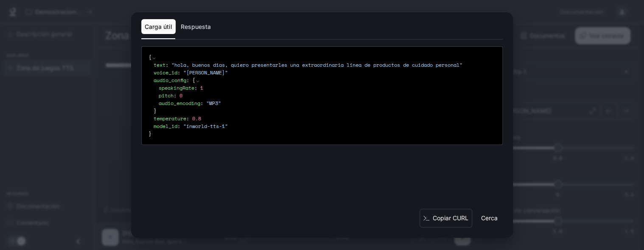 This screenshot has height=250, width=644. Describe the element at coordinates (196, 118) in the screenshot. I see `span: 0.8` at that location.